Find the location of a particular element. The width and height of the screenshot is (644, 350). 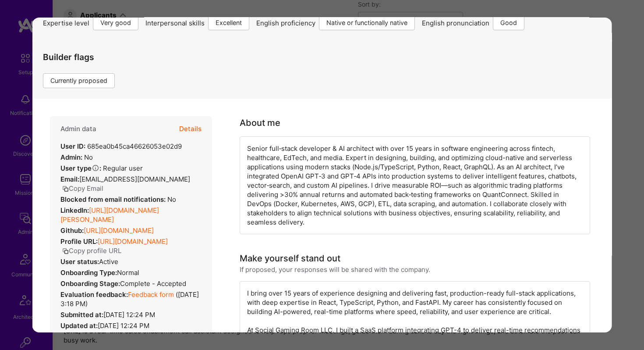

strong: User type : is located at coordinates (81, 168).